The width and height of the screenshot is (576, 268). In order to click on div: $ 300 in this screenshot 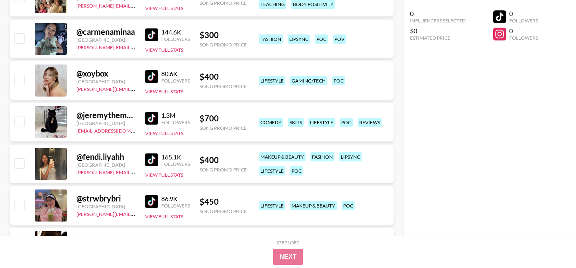, I will do `click(223, 35)`.